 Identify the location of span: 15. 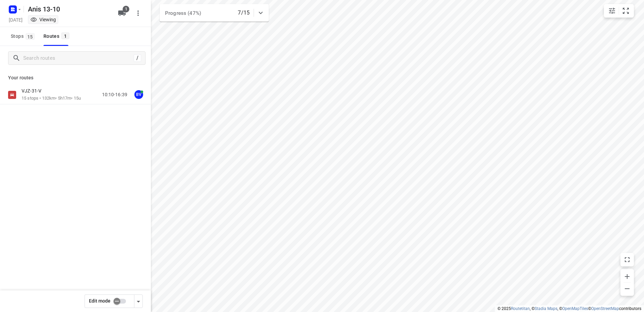
(30, 37).